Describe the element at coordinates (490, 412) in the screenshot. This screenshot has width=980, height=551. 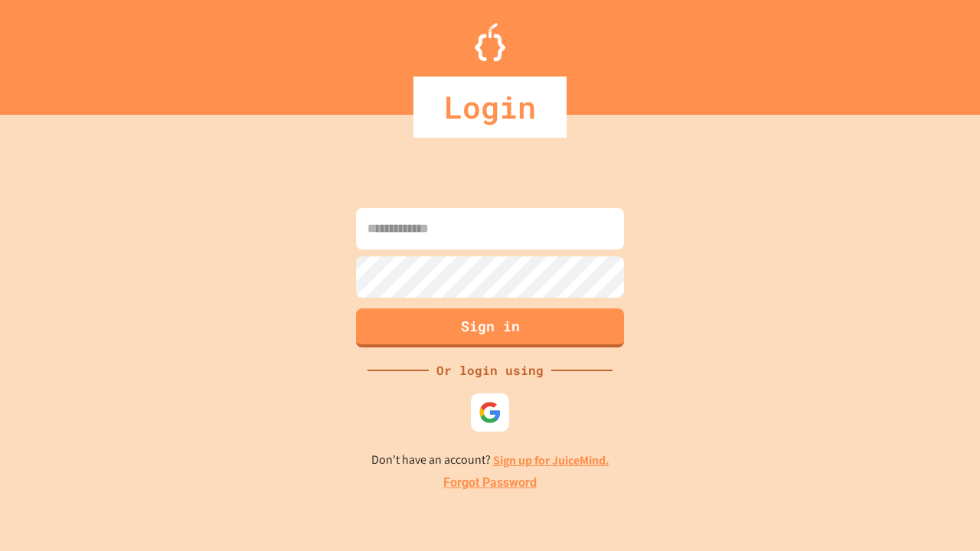
I see `img: google-icon.svg` at that location.